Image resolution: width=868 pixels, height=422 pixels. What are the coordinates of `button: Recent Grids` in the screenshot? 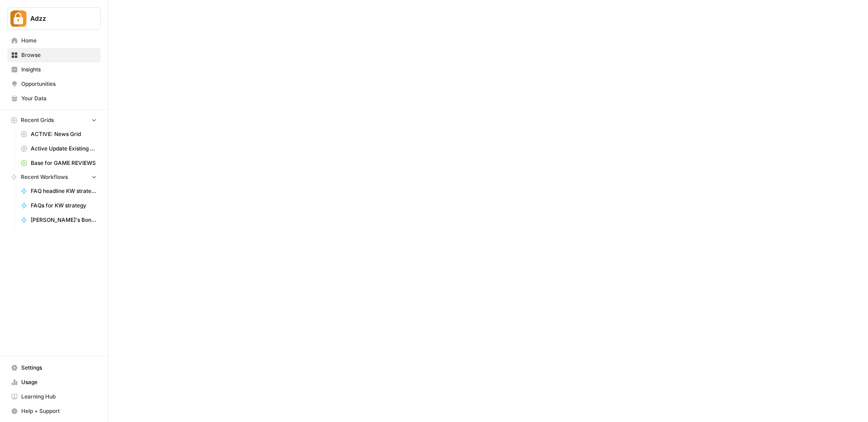 It's located at (54, 120).